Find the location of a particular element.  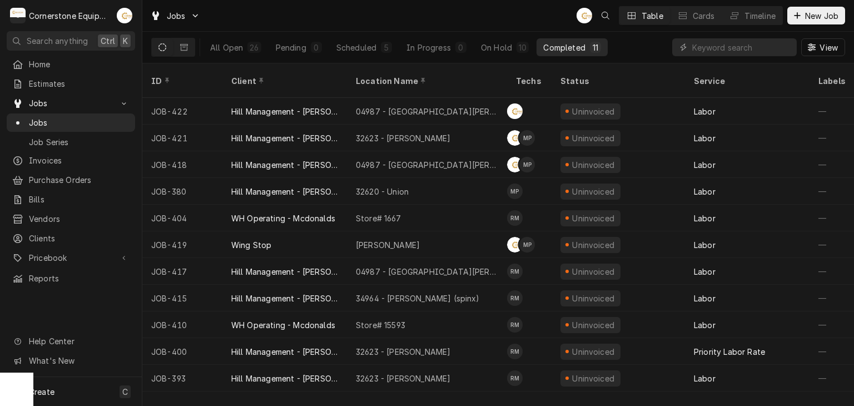

div: Priority Labor Rate is located at coordinates (729, 351).